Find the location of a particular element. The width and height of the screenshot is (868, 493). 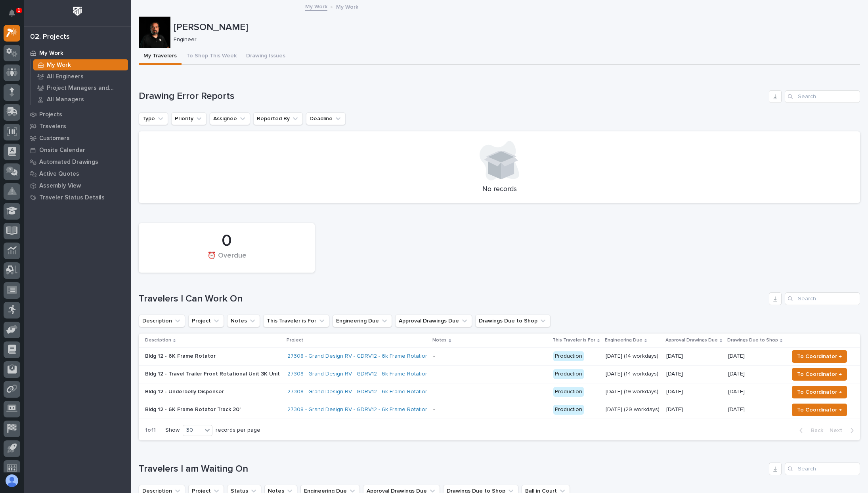

button: Project is located at coordinates (206, 321).